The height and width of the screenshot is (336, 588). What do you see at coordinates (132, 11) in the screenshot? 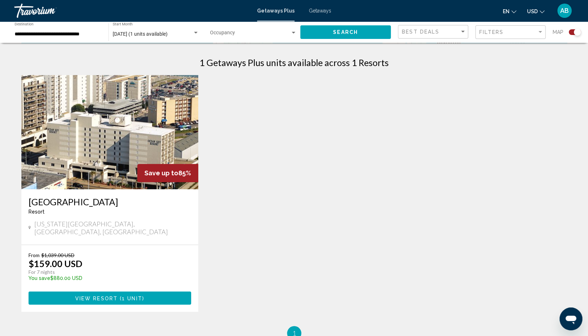
I see `a: Travorium` at bounding box center [132, 11].